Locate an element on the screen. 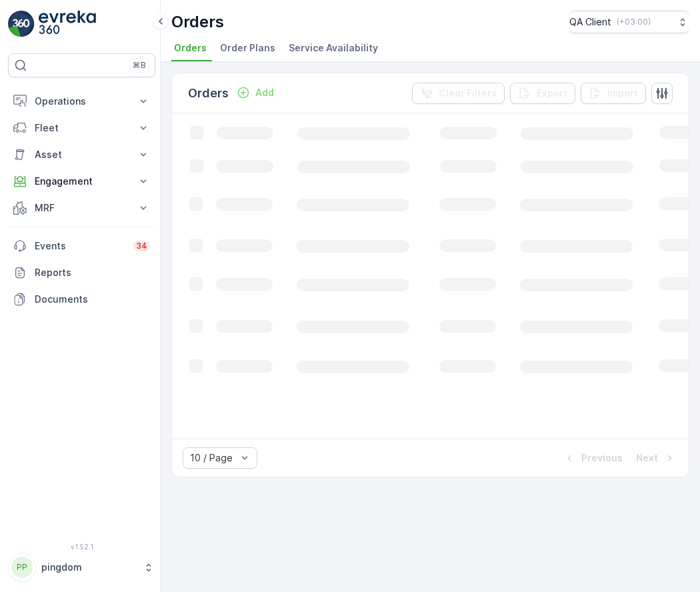 The height and width of the screenshot is (592, 700). img: logo_light-DOdMpM7g.png is located at coordinates (67, 24).